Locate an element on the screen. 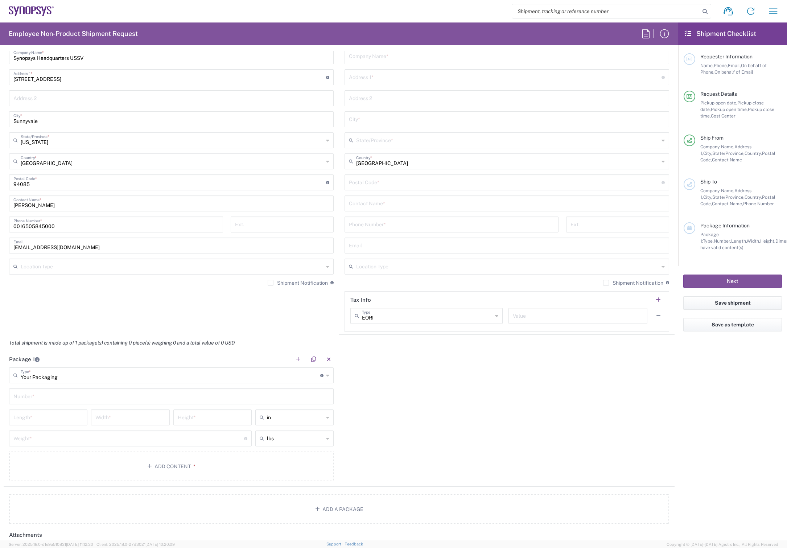  span: Pickup open date, is located at coordinates (719, 103).